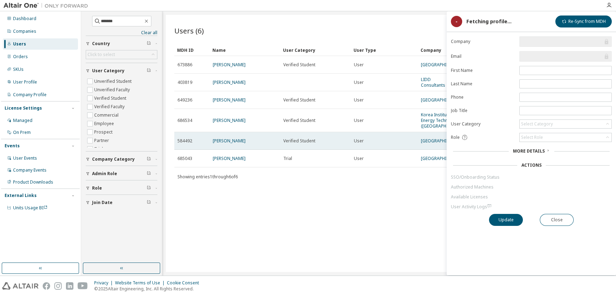  What do you see at coordinates (25, 158) in the screenshot?
I see `div: User Events` at bounding box center [25, 158].